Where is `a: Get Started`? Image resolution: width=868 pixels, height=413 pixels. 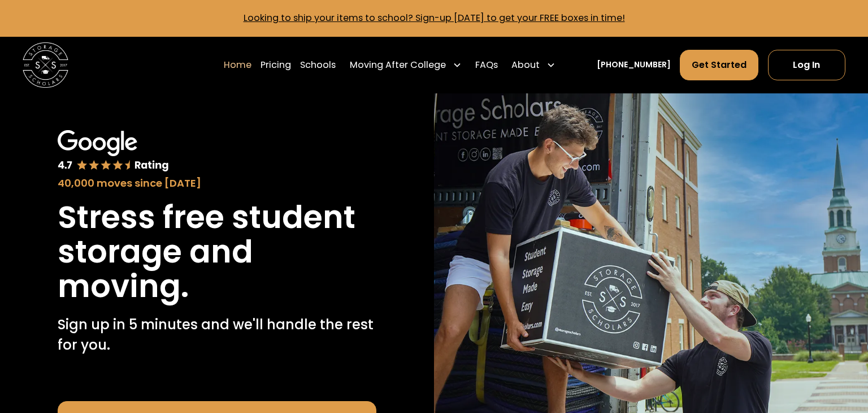 a: Get Started is located at coordinates (719, 65).